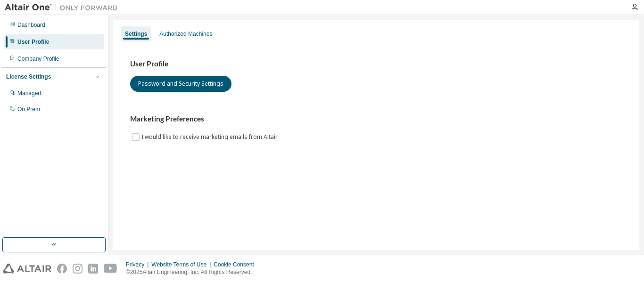 The width and height of the screenshot is (644, 282). I want to click on div: On Prem, so click(29, 109).